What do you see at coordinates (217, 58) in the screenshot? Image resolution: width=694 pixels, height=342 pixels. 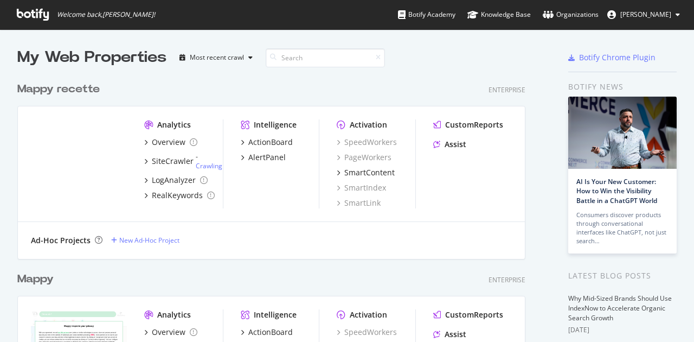 I see `div: Most recent crawl` at bounding box center [217, 58].